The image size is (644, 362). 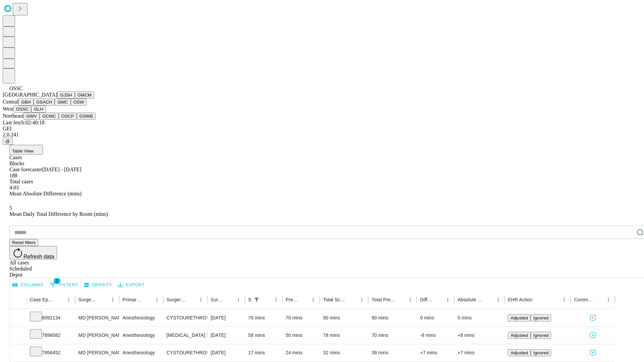 I want to click on span: 1, so click(x=57, y=281).